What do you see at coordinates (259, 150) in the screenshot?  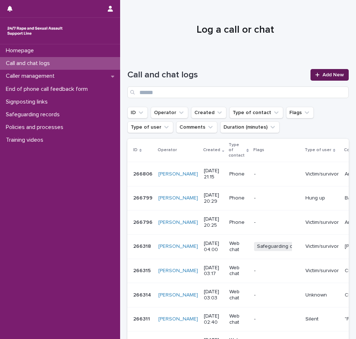 I see `p: Flags` at bounding box center [259, 150].